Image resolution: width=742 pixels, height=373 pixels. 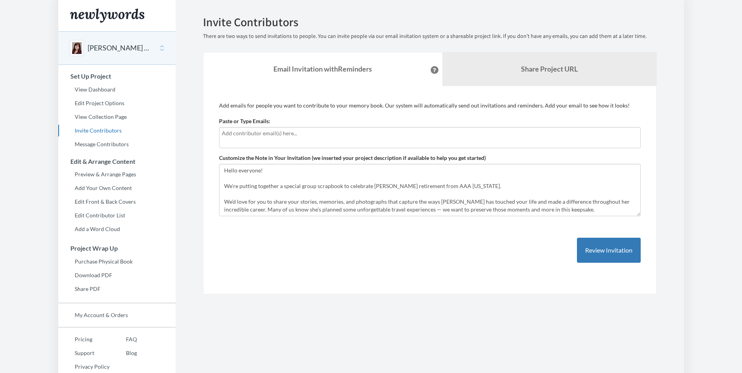 I want to click on h3: Set Up Project, so click(x=117, y=76).